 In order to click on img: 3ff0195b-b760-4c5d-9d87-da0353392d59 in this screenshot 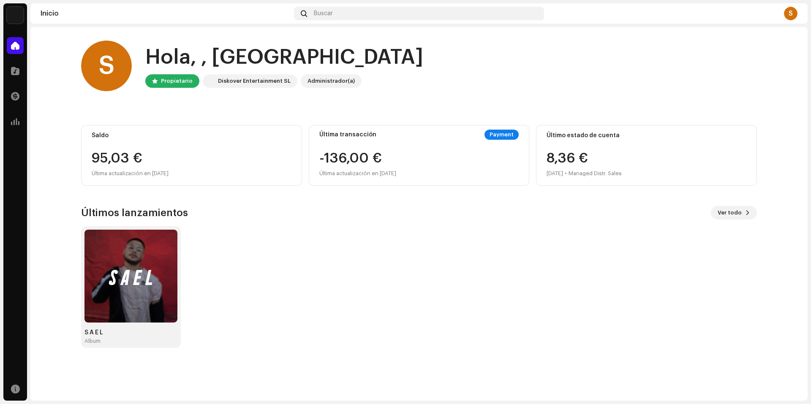, I will do `click(131, 276)`.